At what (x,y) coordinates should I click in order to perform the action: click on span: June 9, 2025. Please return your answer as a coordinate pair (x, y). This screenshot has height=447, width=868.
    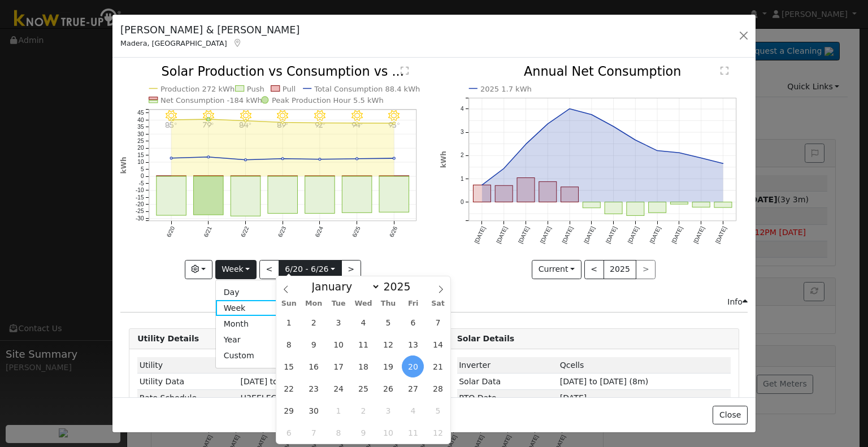
    Looking at the image, I should click on (314, 344).